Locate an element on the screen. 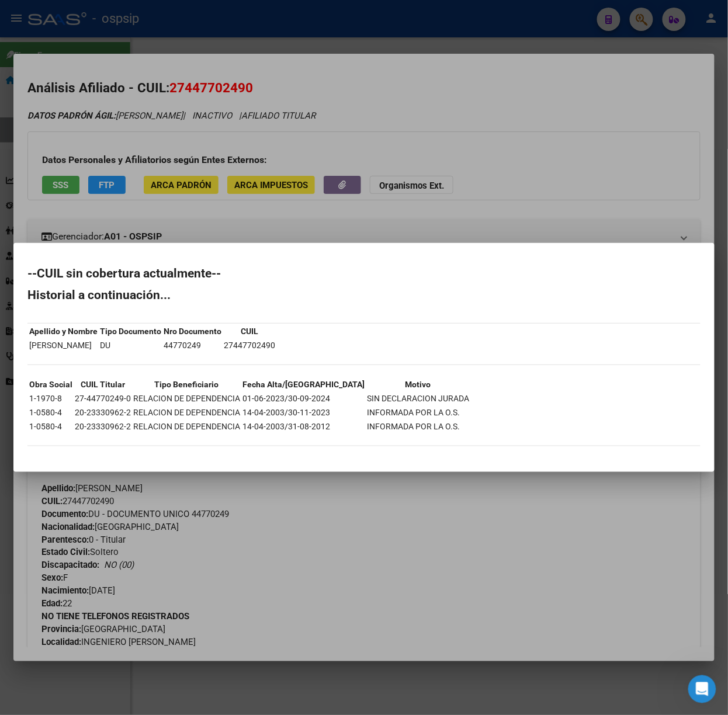 This screenshot has width=728, height=715. td: DU is located at coordinates (131, 346).